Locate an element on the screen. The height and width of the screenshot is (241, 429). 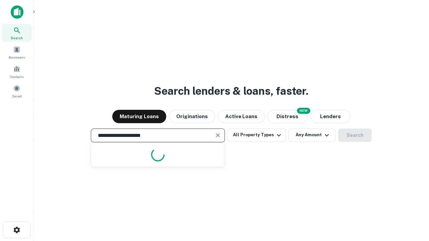
button: Clear is located at coordinates (218, 135).